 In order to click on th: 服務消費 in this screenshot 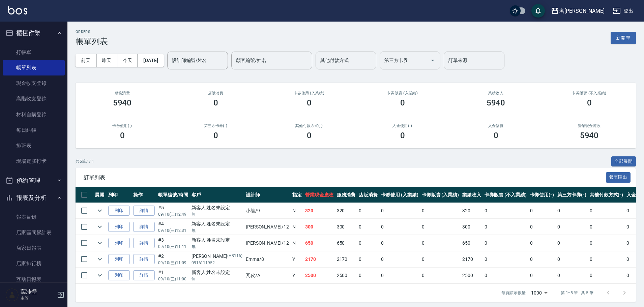, I will do `click(346, 195)`.